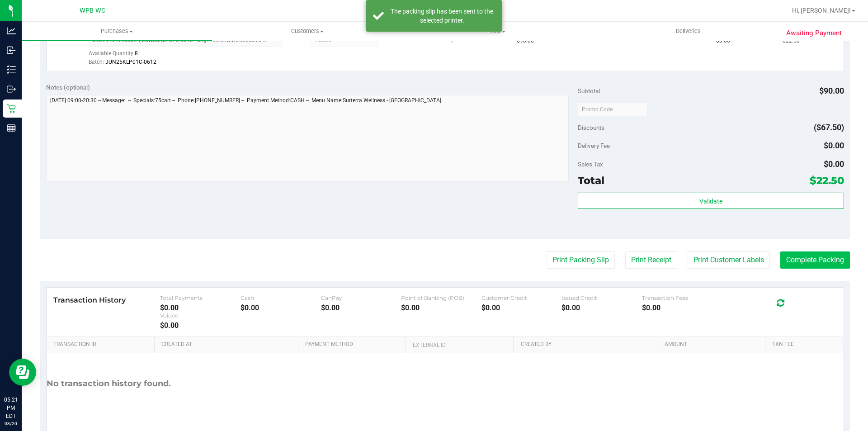 The width and height of the screenshot is (868, 431). What do you see at coordinates (93, 11) in the screenshot?
I see `span: WPB WC` at bounding box center [93, 11].